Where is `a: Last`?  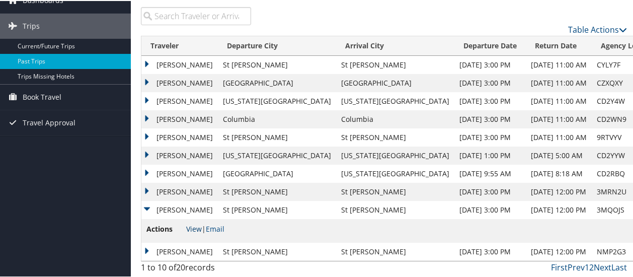 a: Last is located at coordinates (619, 266).